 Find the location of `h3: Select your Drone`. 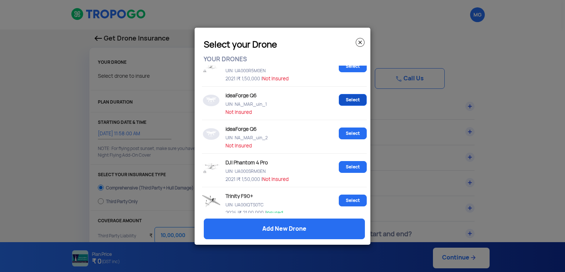

h3: Select your Drone is located at coordinates (285, 45).